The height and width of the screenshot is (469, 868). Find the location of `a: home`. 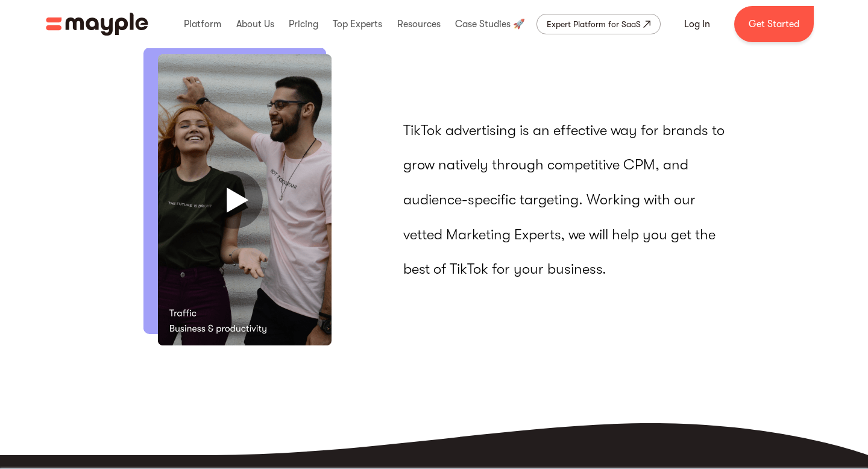

a: home is located at coordinates (97, 24).